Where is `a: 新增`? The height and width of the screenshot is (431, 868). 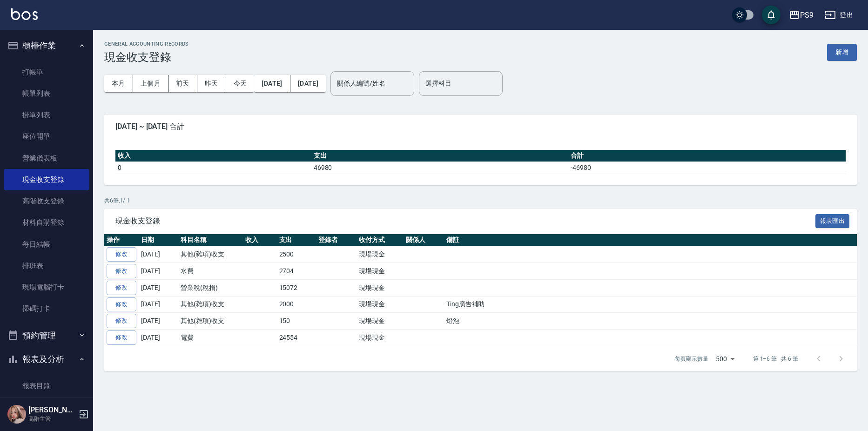
a: 新增 is located at coordinates (842, 52).